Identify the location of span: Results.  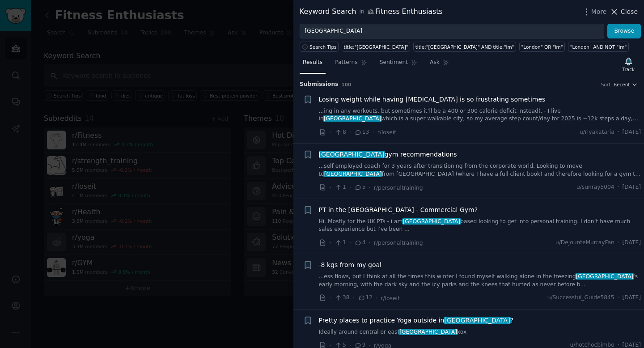
(313, 62).